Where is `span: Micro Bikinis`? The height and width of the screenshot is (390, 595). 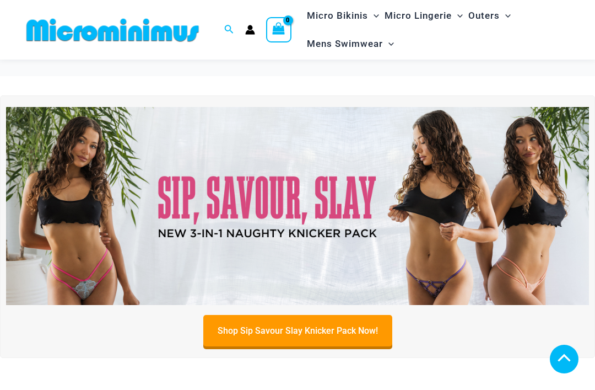
span: Micro Bikinis is located at coordinates (337, 15).